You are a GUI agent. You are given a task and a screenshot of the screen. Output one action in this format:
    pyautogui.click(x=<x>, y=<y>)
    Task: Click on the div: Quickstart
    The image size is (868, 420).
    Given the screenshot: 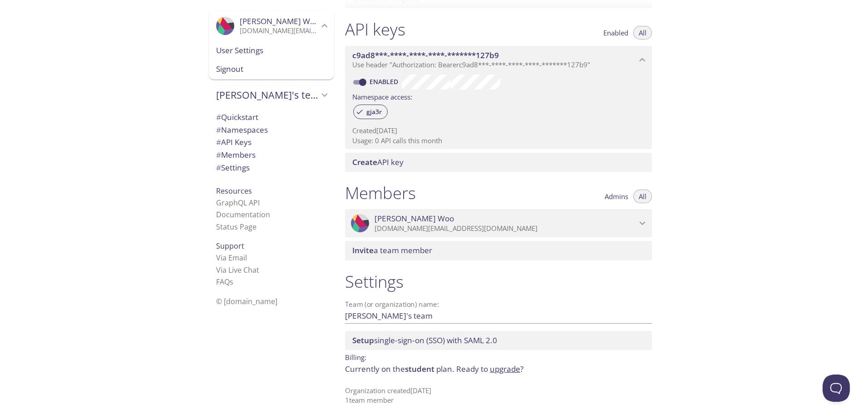 What is the action you would take?
    pyautogui.click(x=272, y=117)
    